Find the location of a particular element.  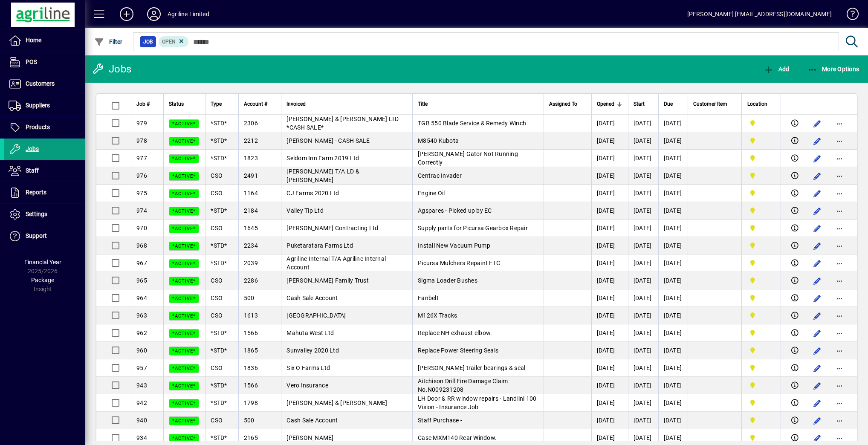

span: 1836 is located at coordinates (251, 368).